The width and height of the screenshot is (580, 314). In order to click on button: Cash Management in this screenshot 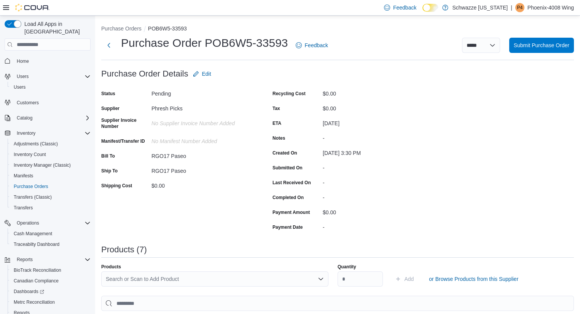, I will do `click(51, 234)`.